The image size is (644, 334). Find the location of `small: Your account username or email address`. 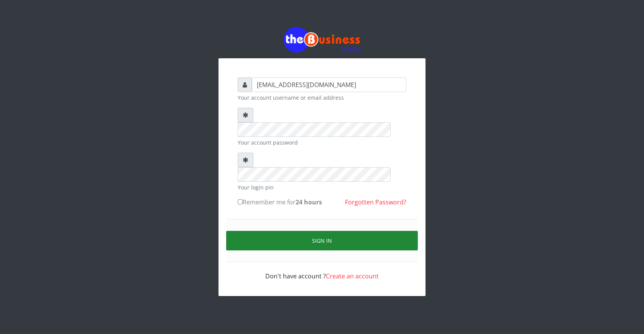

small: Your account username or email address is located at coordinates (322, 97).